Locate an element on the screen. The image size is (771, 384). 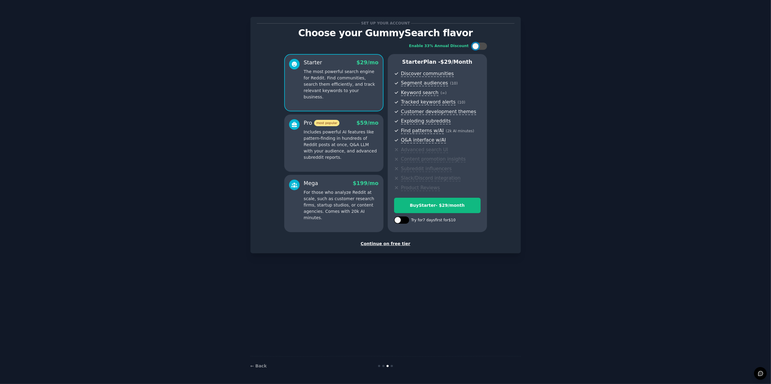
span: $ 59 /mo is located at coordinates (367, 123).